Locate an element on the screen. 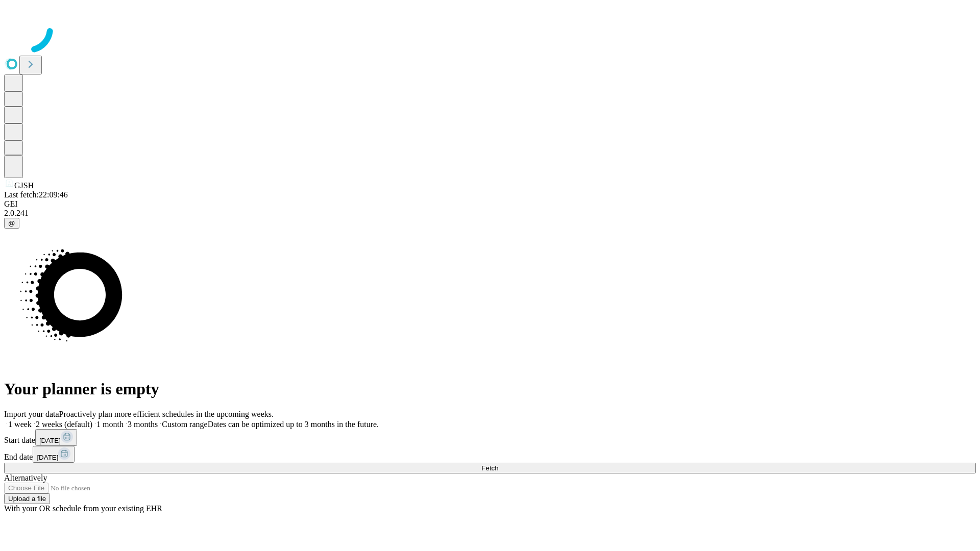  span: 1 month is located at coordinates (110, 424).